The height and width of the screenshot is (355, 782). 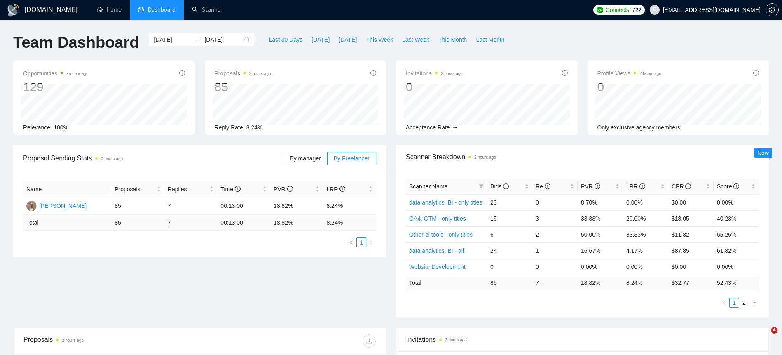 I want to click on span: left, so click(x=725, y=303).